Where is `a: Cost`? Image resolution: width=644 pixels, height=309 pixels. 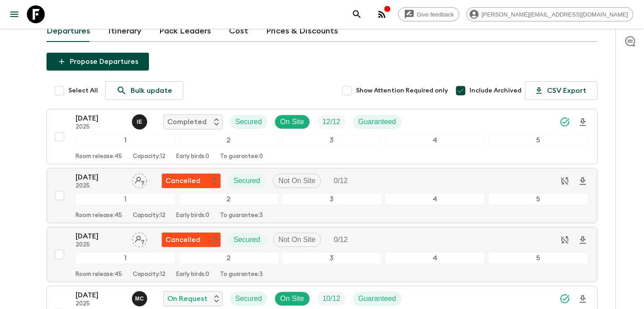 a: Cost is located at coordinates (239, 31).